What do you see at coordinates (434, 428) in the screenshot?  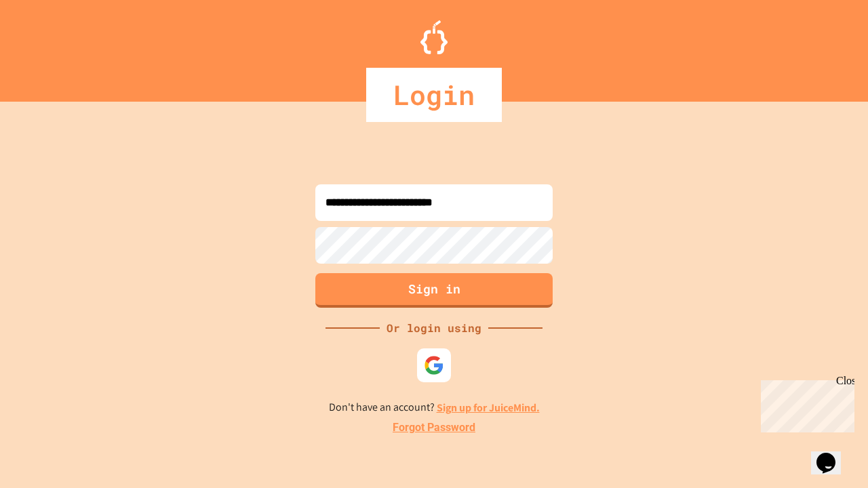 I see `a: Forgot Password` at bounding box center [434, 428].